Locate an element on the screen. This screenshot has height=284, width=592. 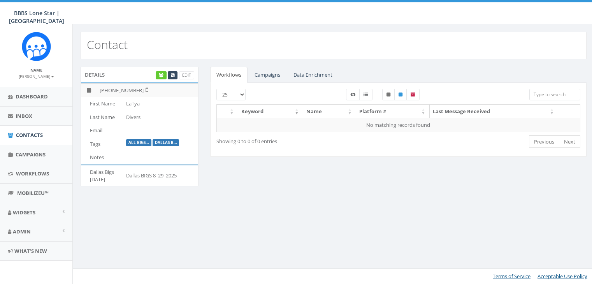
div: Details is located at coordinates (139, 75).